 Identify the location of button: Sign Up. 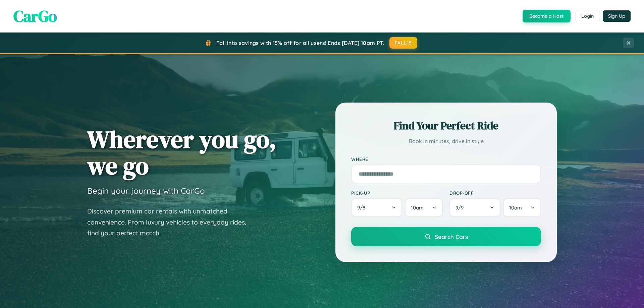
(617, 16).